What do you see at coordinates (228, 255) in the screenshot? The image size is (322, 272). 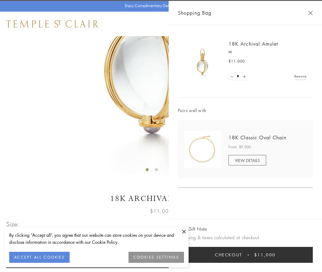 I see `span: Checkout` at bounding box center [228, 255].